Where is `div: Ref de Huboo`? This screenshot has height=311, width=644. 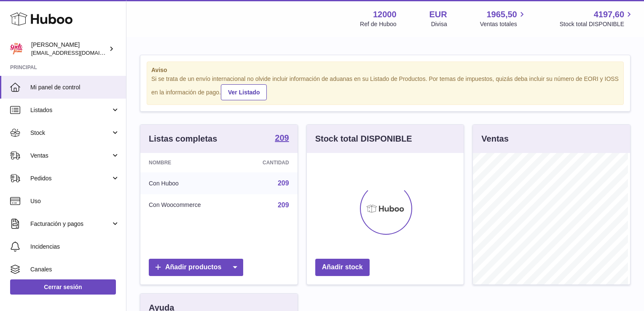 div: Ref de Huboo is located at coordinates (378, 24).